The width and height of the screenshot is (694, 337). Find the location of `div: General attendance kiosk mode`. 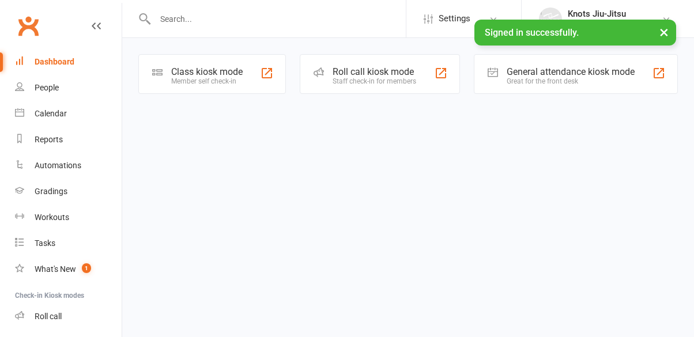

div: General attendance kiosk mode is located at coordinates (571, 72).